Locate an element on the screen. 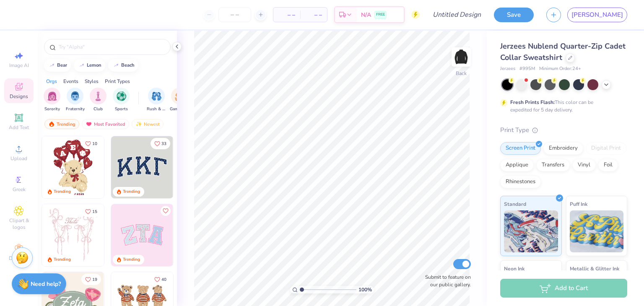  div: filter for Rush & Bid is located at coordinates (156, 100).